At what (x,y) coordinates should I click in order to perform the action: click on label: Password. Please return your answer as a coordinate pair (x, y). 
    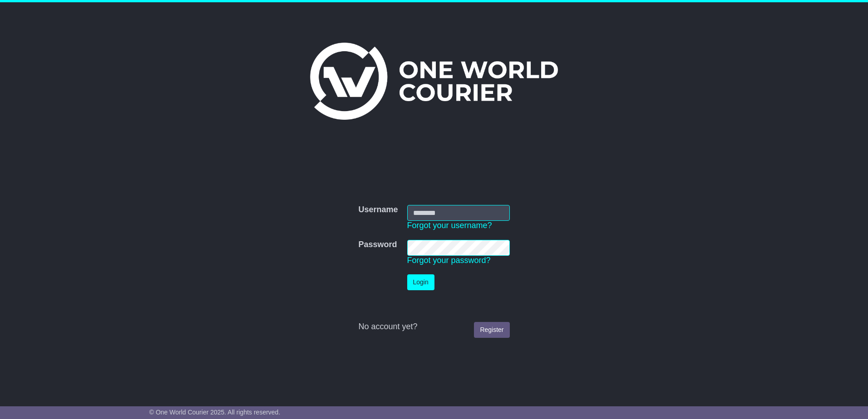
    Looking at the image, I should click on (377, 245).